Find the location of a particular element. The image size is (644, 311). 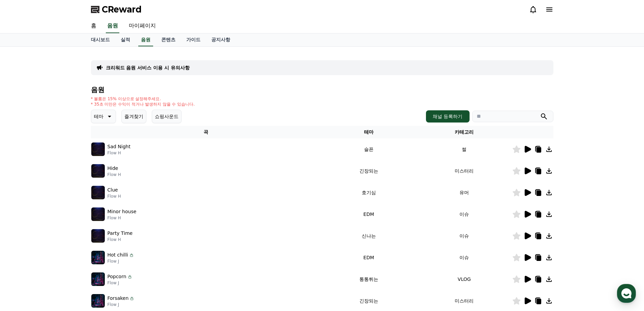

span: 새 문의하기 is located at coordinates (63, 199).